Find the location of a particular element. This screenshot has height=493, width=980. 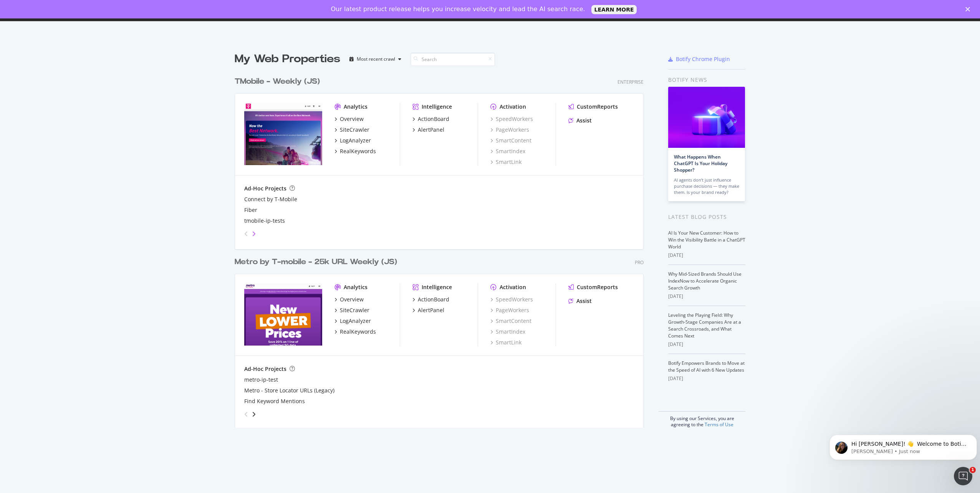

div: Botify news is located at coordinates (706, 80).